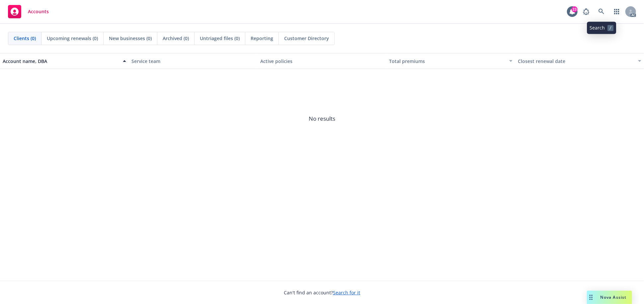 The height and width of the screenshot is (304, 644). What do you see at coordinates (347, 292) in the screenshot?
I see `a: Search for it` at bounding box center [347, 292].